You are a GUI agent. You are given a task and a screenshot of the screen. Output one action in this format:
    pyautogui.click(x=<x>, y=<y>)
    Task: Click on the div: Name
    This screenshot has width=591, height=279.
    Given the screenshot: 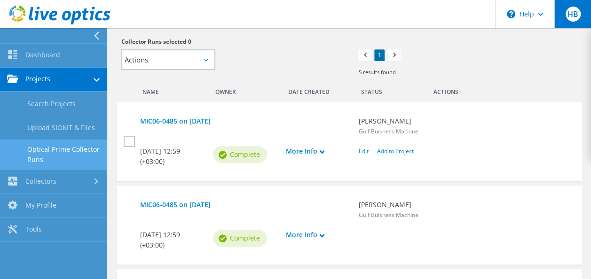 What is the action you would take?
    pyautogui.click(x=172, y=90)
    